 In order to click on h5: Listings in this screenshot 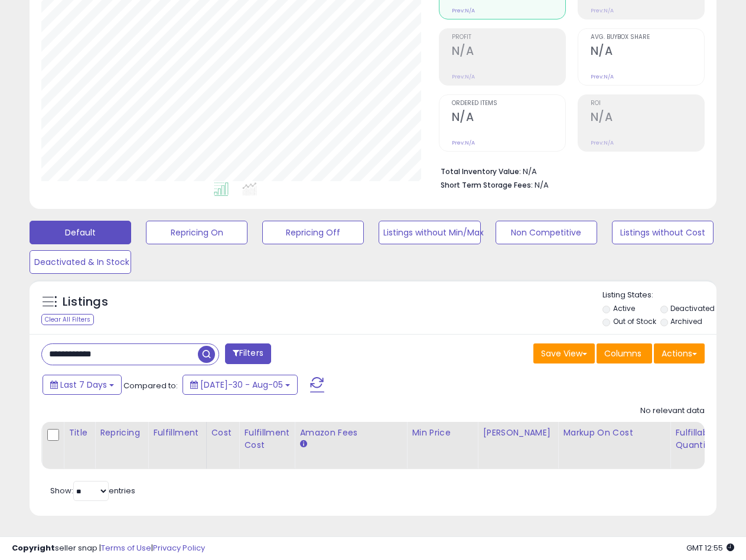, I will do `click(85, 302)`.